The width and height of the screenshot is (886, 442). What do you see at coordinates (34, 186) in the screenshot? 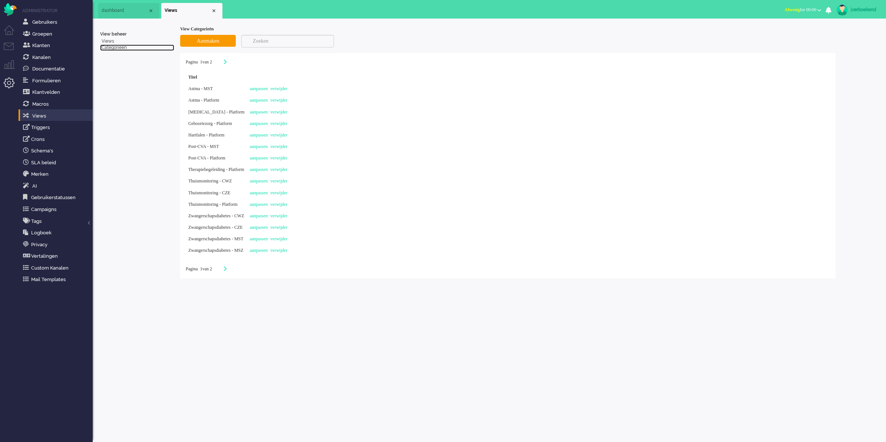
I see `span: AI` at bounding box center [34, 186].